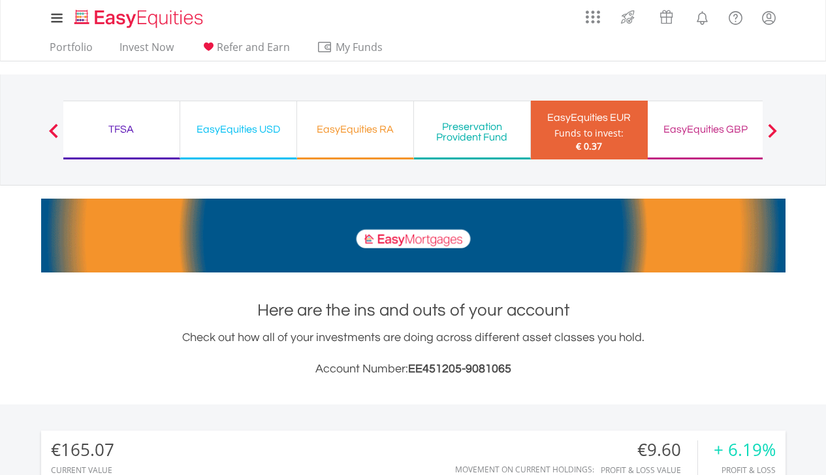 The image size is (826, 475). I want to click on div: EasyEquities USD, so click(238, 129).